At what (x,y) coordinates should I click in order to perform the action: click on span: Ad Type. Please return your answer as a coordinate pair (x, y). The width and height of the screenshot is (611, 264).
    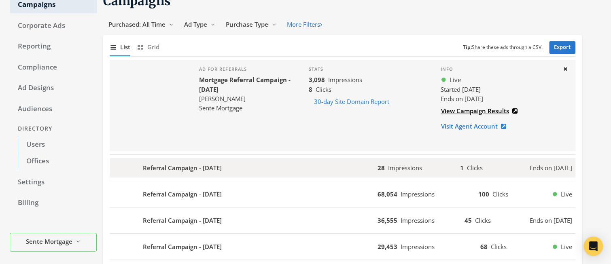
    Looking at the image, I should click on (195, 24).